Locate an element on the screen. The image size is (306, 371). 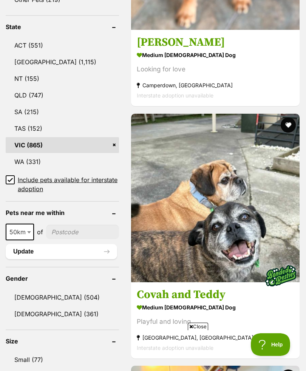
header: State is located at coordinates (62, 27).